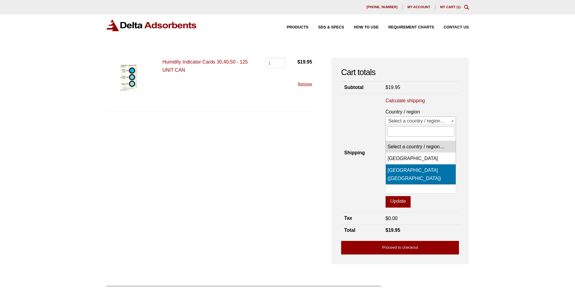 This screenshot has width=575, height=289. I want to click on span: My account, so click(419, 7).